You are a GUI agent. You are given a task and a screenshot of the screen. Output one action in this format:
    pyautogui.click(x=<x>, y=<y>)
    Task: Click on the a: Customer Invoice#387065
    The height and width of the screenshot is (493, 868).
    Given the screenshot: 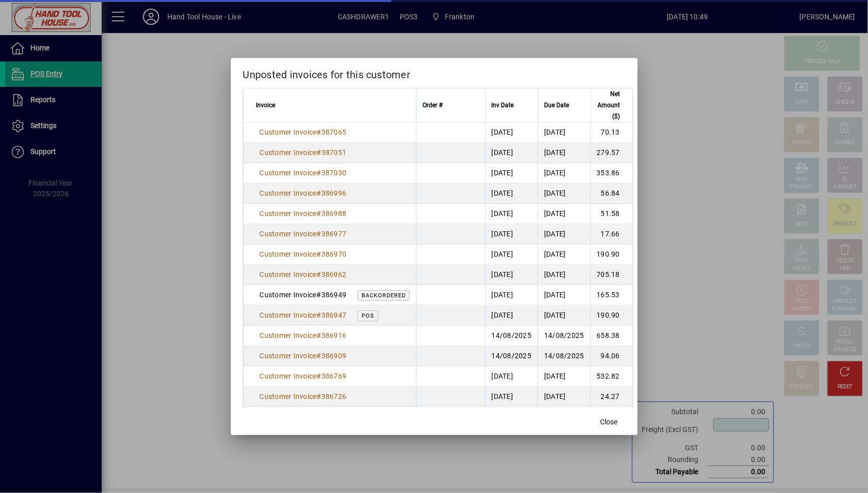 What is the action you would take?
    pyautogui.click(x=303, y=132)
    